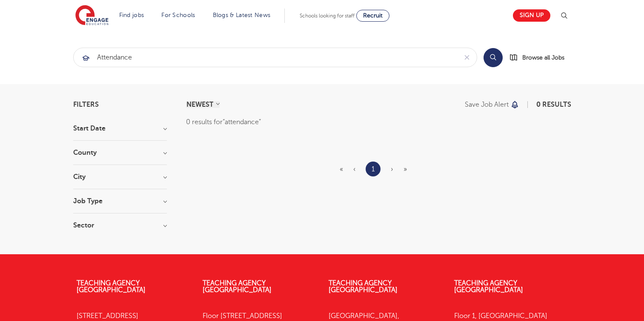 Image resolution: width=644 pixels, height=321 pixels. What do you see at coordinates (178, 15) in the screenshot?
I see `a: For Schools` at bounding box center [178, 15].